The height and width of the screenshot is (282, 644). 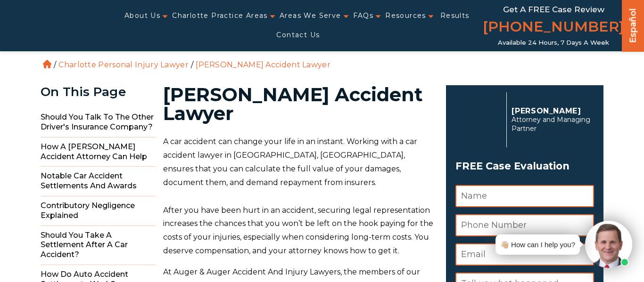 What do you see at coordinates (290, 162) in the screenshot?
I see `span: A car accident can change your life in an instant. Working with a car accident lawyer in [GEOGRAP...` at bounding box center [290, 162].